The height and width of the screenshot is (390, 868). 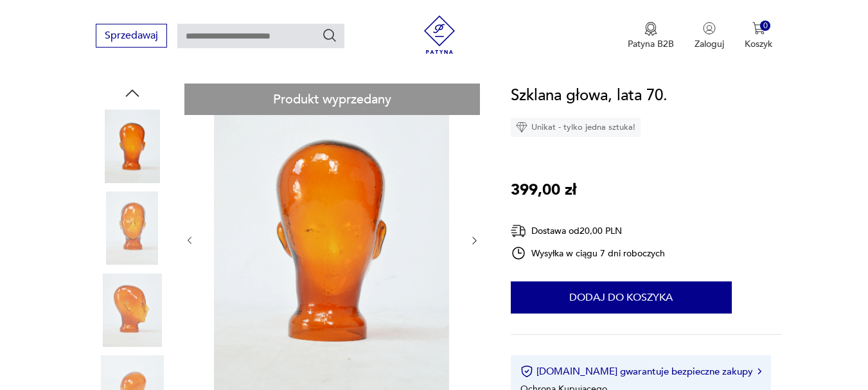 I want to click on a: Ikona medaluPatyna B2B, so click(x=650, y=36).